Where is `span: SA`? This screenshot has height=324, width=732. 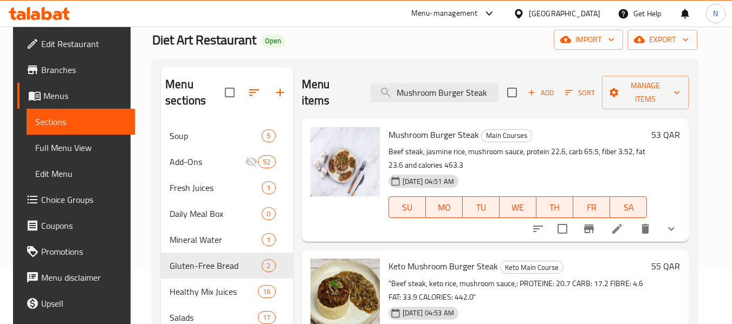 span: SA is located at coordinates (628, 207).